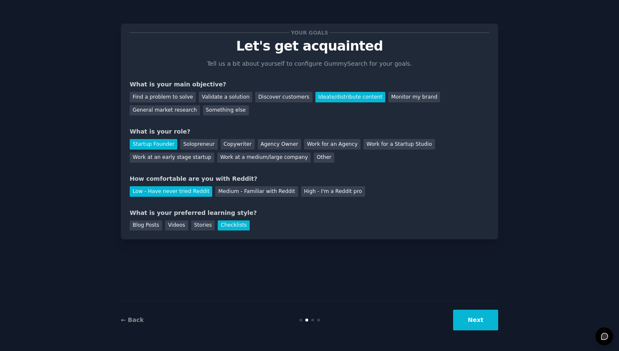 This screenshot has width=619, height=351. Describe the element at coordinates (309, 46) in the screenshot. I see `p: Let's get acquainted` at that location.